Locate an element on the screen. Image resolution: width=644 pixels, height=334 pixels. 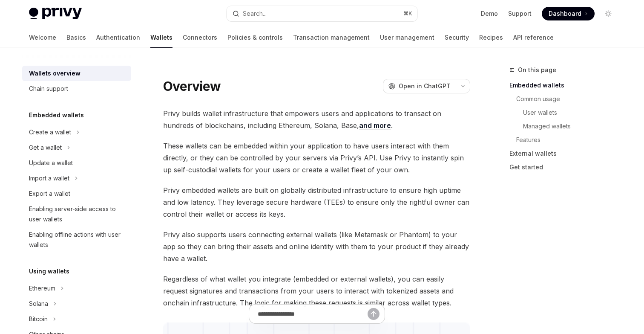
button: Toggle dark mode is located at coordinates (608, 14).